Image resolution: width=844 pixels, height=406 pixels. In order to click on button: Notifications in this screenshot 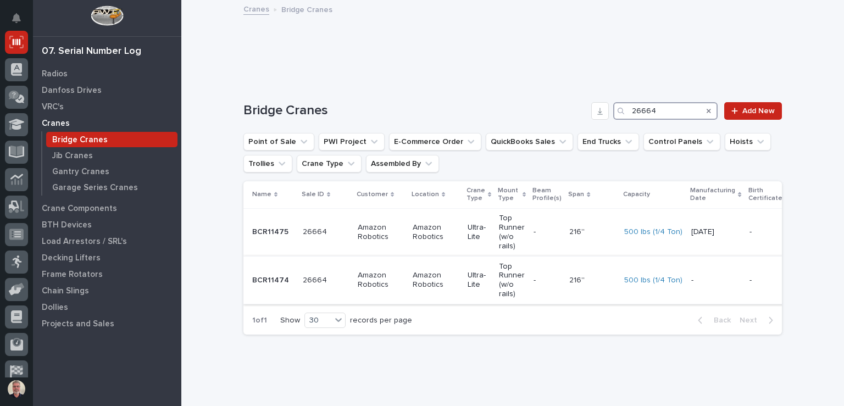, I will do `click(16, 18)`.